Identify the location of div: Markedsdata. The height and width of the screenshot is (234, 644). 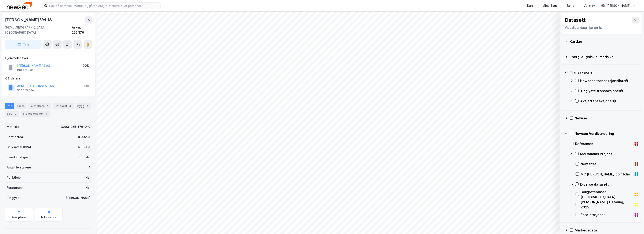
(607, 230).